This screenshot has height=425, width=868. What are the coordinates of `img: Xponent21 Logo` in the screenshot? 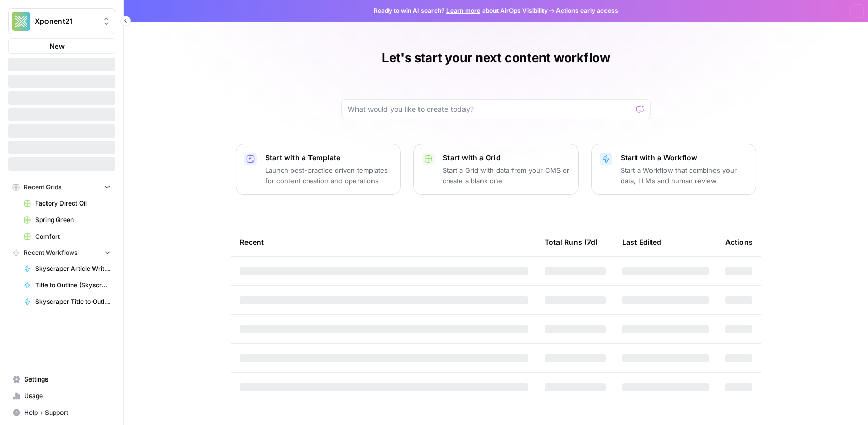 It's located at (22, 22).